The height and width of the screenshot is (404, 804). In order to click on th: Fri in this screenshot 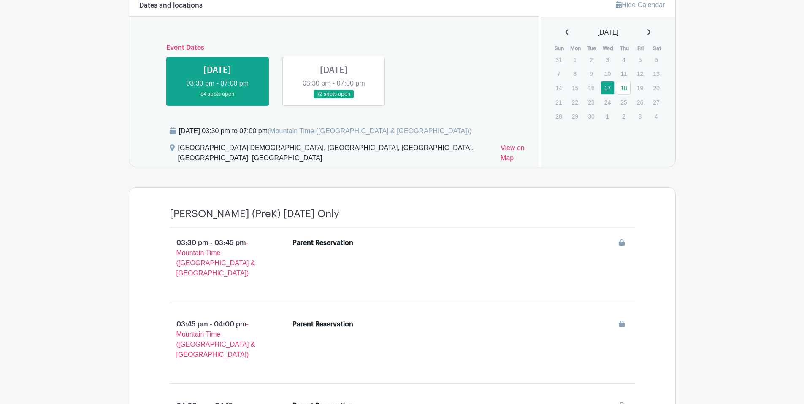, I will do `click(641, 49)`.